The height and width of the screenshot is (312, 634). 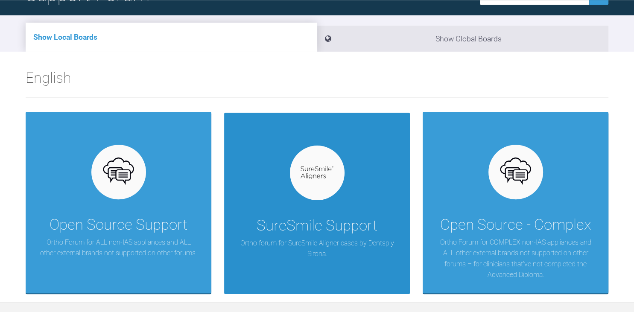 I want to click on li: Show Global Boards, so click(x=463, y=38).